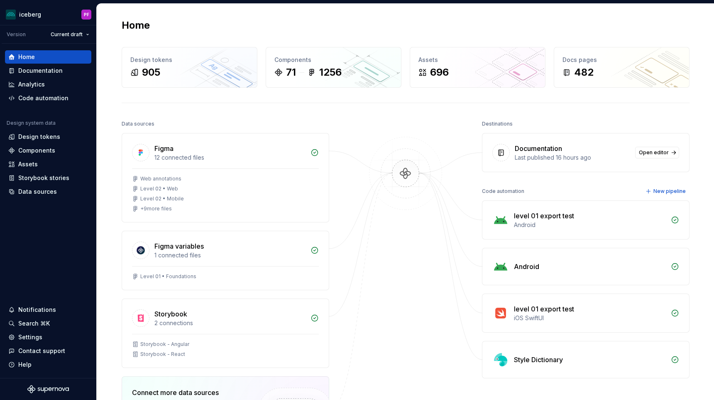  Describe the element at coordinates (439, 72) in the screenshot. I see `div: 696` at that location.